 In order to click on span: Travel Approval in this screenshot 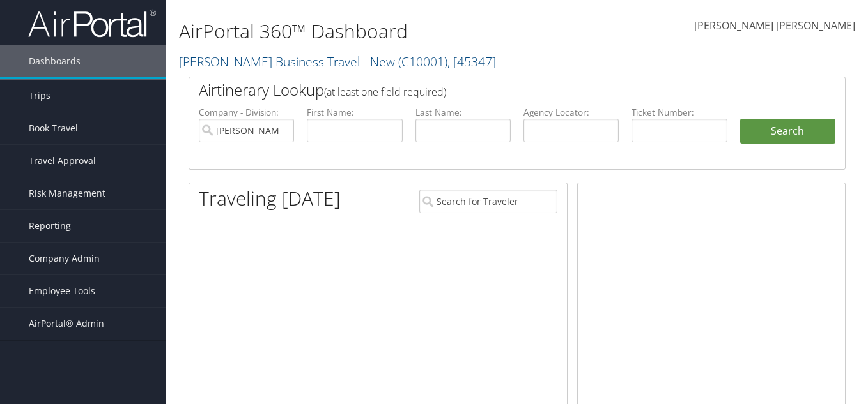, I will do `click(62, 161)`.